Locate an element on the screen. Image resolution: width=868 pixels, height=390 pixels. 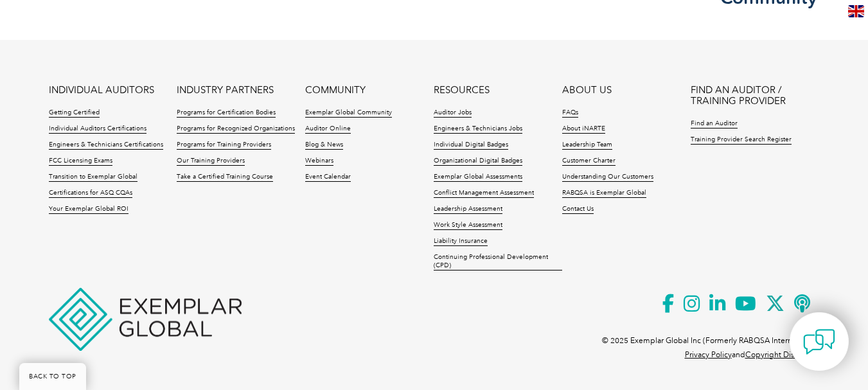
a: Event Calendar is located at coordinates (327, 177).